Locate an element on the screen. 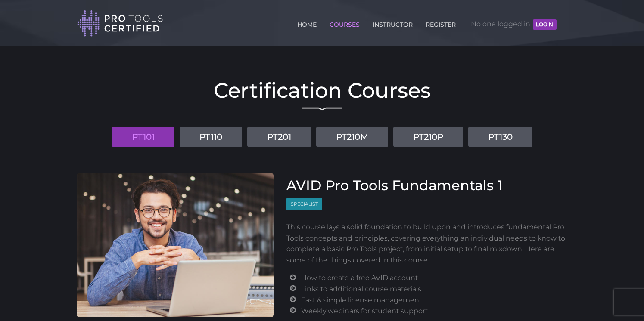 The height and width of the screenshot is (321, 644). a: COURSES is located at coordinates (345, 23).